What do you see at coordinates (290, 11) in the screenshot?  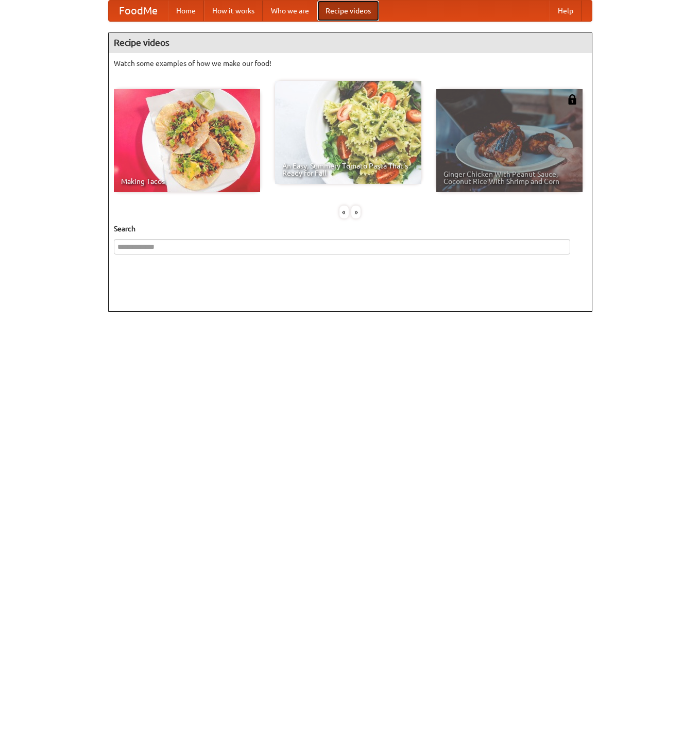 I see `a: Who we are` at bounding box center [290, 11].